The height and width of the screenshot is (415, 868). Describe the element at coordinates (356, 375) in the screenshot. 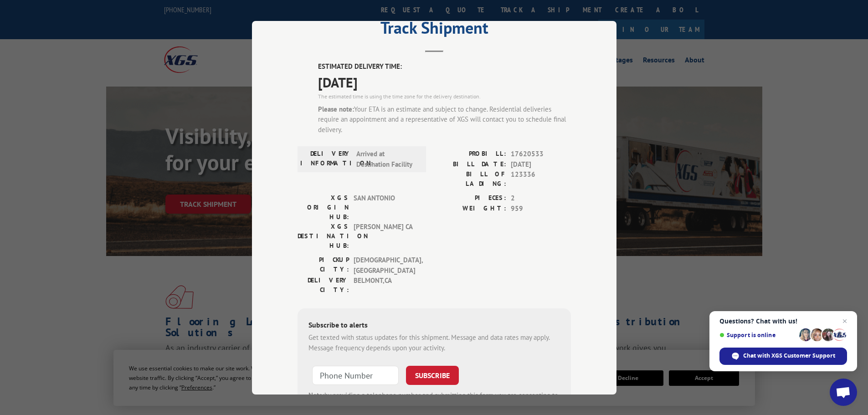

I see `input: Phone Number` at that location.